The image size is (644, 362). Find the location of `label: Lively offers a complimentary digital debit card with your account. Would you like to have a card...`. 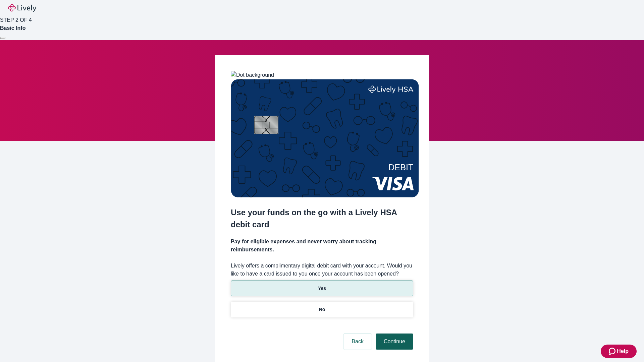

label: Lively offers a complimentary digital debit card with your account. Would you like to have a card... is located at coordinates (322, 270).